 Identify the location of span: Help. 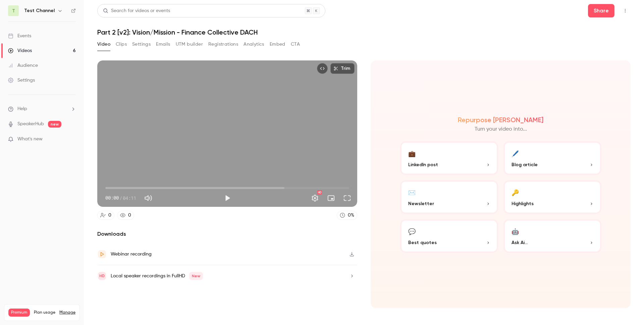
(22, 109).